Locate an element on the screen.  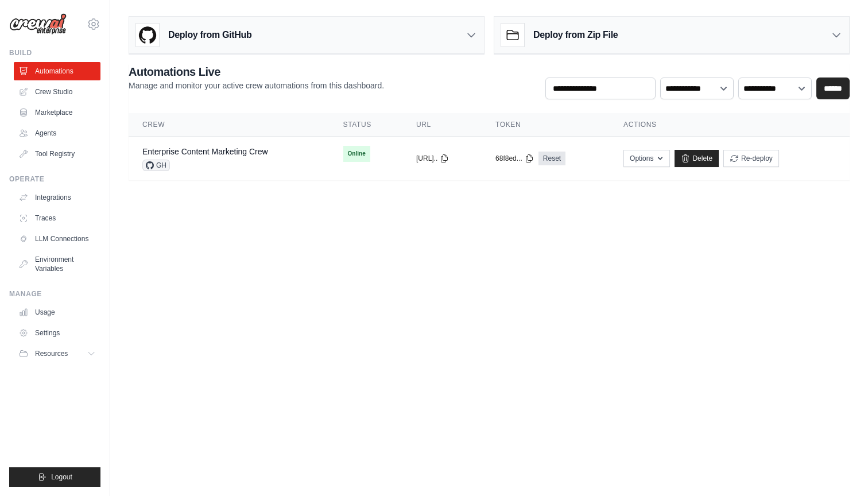
th: Token is located at coordinates (545, 125).